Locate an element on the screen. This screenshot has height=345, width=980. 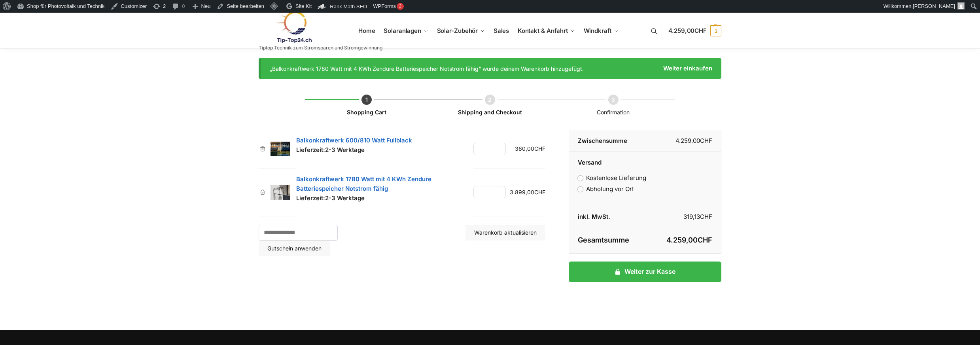
img: Benutzerbild von Rupert Spoddig is located at coordinates (961, 6).